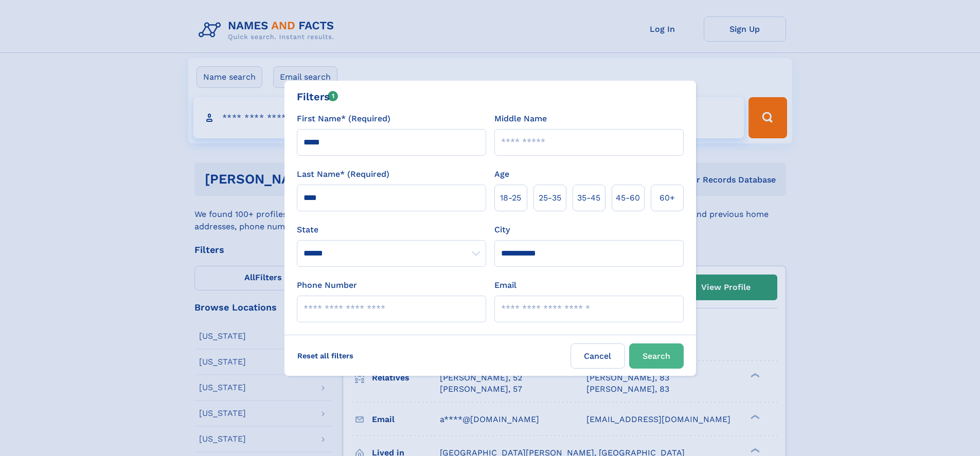 This screenshot has height=456, width=980. Describe the element at coordinates (325, 356) in the screenshot. I see `label: Reset all filters` at that location.